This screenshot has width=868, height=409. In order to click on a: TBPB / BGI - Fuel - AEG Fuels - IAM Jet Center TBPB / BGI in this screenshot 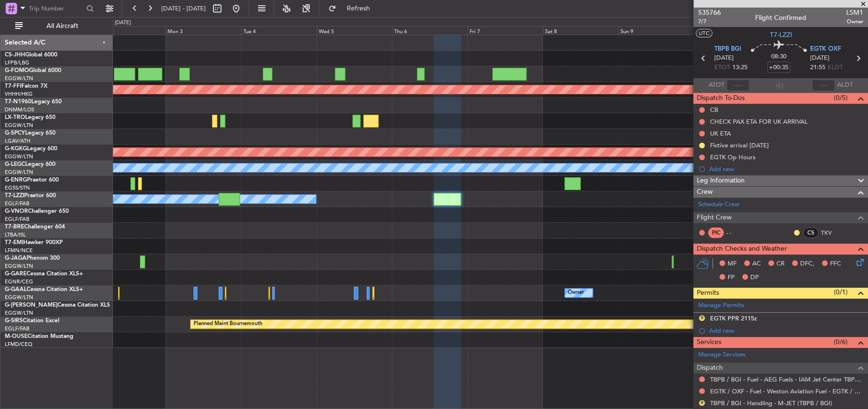, I will do `click(786, 379)`.